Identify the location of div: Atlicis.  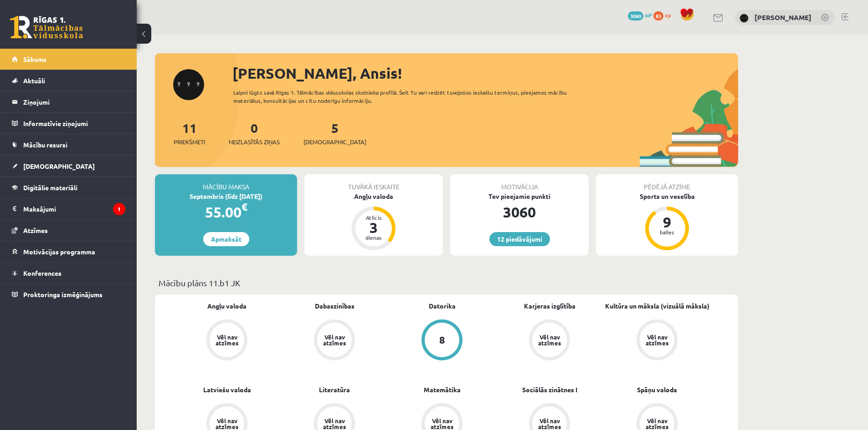
(374, 218).